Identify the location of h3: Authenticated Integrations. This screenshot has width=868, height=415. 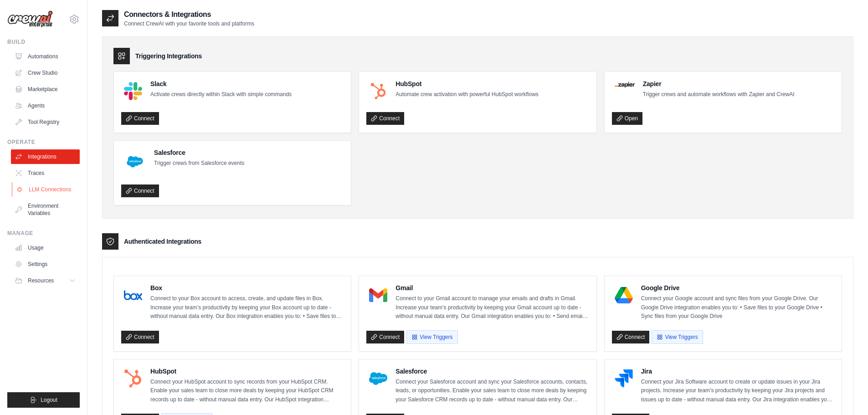
(163, 241).